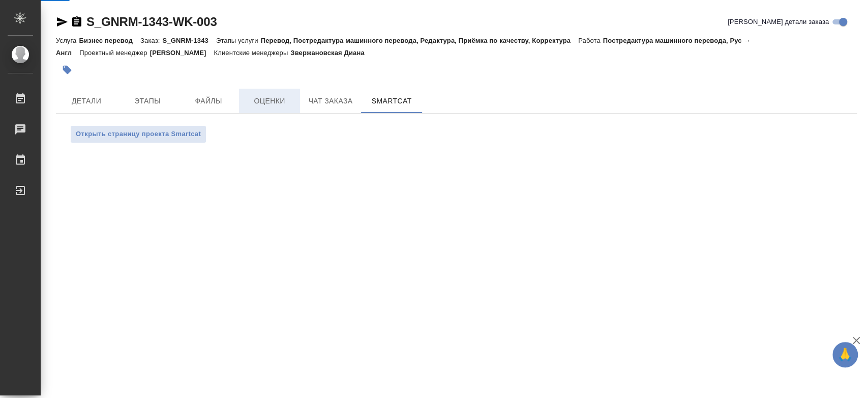  I want to click on span: Файлы, so click(209, 101).